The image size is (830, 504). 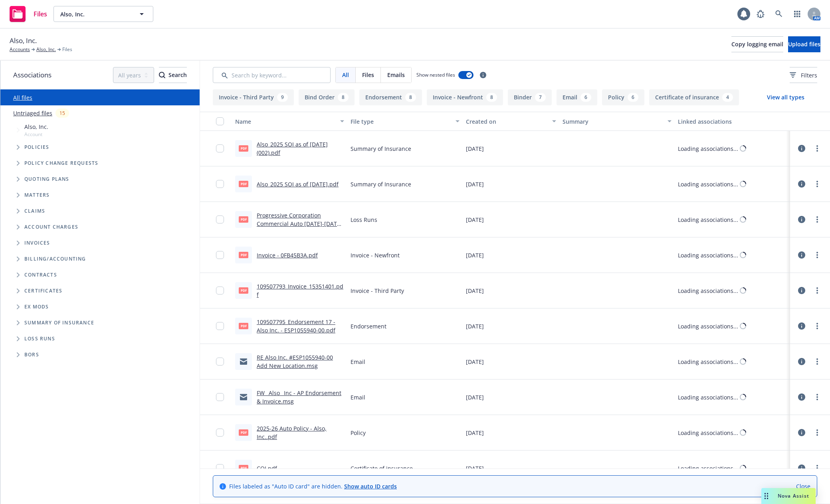 What do you see at coordinates (37, 243) in the screenshot?
I see `span: Invoices` at bounding box center [37, 243].